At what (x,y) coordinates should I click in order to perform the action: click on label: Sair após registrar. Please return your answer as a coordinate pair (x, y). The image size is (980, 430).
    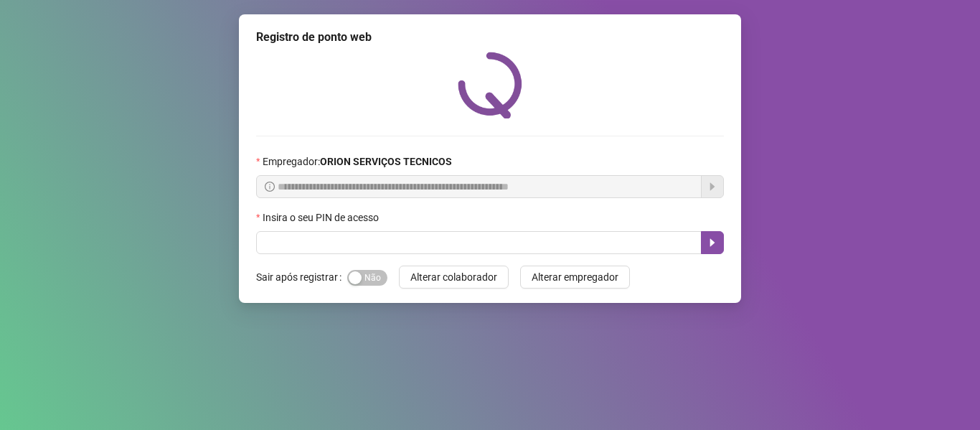
    Looking at the image, I should click on (302, 277).